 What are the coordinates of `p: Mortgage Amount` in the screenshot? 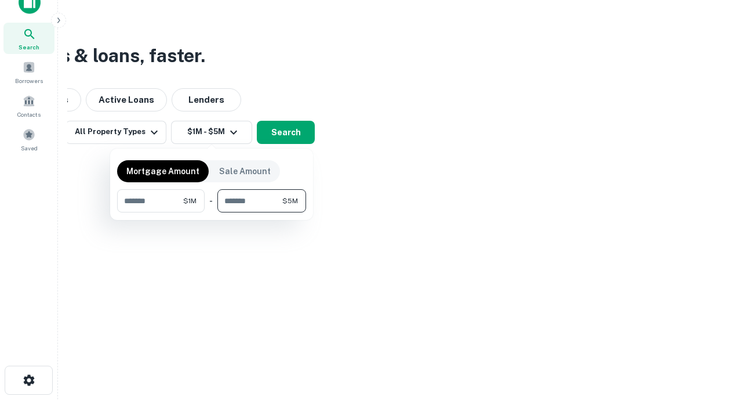 It's located at (163, 171).